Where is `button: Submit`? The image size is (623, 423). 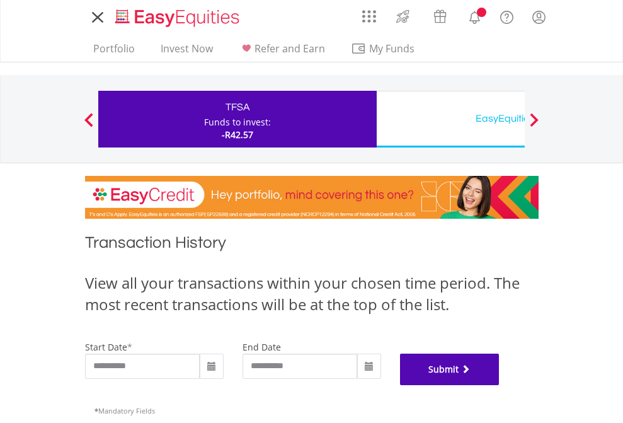
button: Submit is located at coordinates (450, 369).